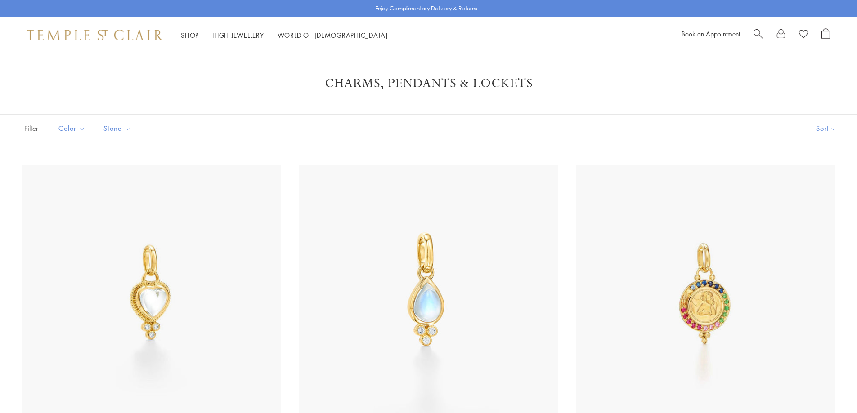 The width and height of the screenshot is (857, 413). What do you see at coordinates (117, 128) in the screenshot?
I see `button: Stone` at bounding box center [117, 128].